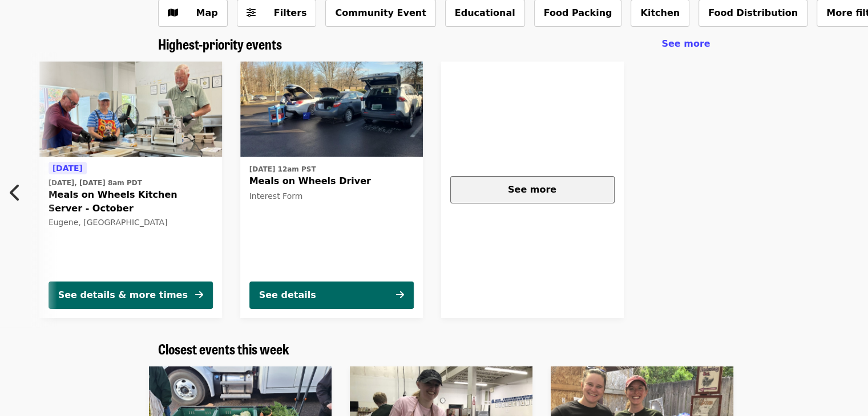 The width and height of the screenshot is (868, 416). Describe the element at coordinates (173, 13) in the screenshot. I see `i: map icon` at that location.